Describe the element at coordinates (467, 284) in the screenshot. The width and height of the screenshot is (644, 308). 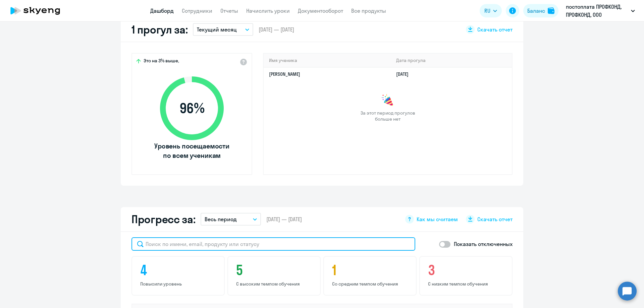
I see `p: С низким темпом обучения` at that location.